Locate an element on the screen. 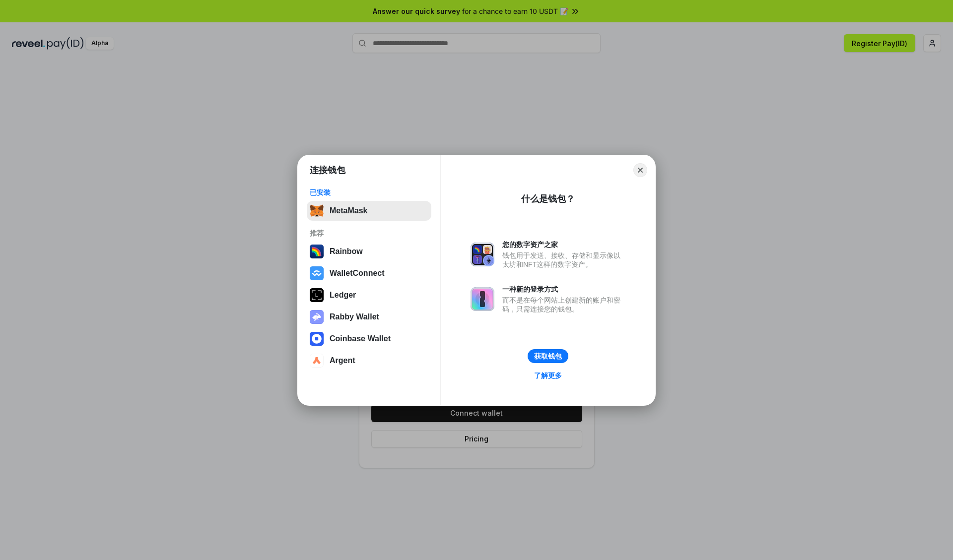 The image size is (953, 560). button: Ledger is located at coordinates (369, 295).